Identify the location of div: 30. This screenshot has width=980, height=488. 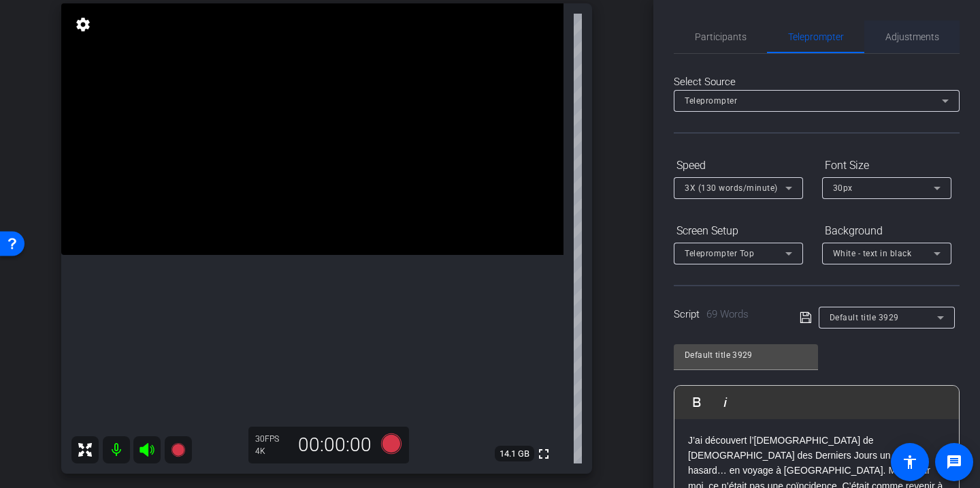
(273, 439).